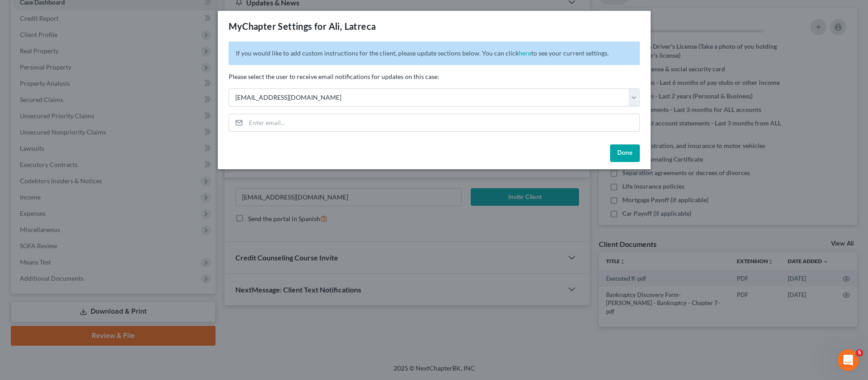 This screenshot has width=868, height=380. What do you see at coordinates (525, 52) in the screenshot?
I see `a: here` at bounding box center [525, 52].